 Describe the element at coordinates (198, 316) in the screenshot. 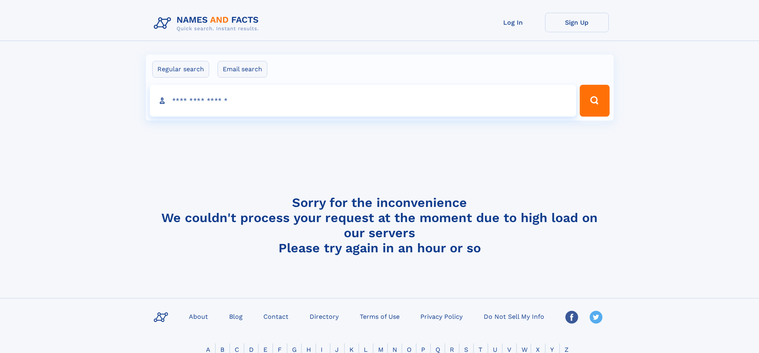

I see `a: About` at that location.